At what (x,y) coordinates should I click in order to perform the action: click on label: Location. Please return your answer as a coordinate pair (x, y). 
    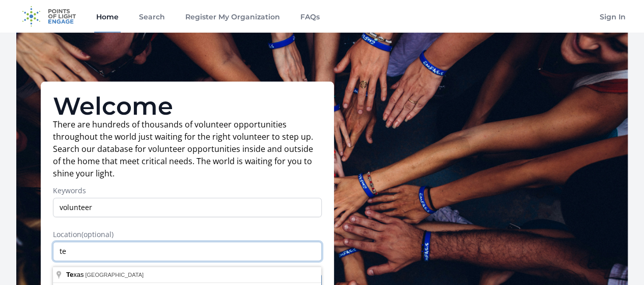
    Looking at the image, I should click on (187, 235).